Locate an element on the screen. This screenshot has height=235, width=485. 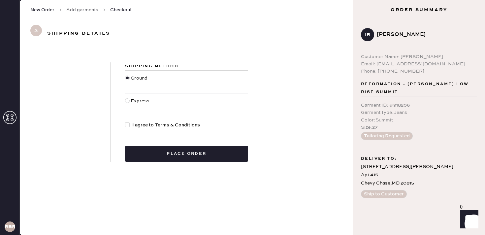
h3: Shipping details is located at coordinates (79, 33).